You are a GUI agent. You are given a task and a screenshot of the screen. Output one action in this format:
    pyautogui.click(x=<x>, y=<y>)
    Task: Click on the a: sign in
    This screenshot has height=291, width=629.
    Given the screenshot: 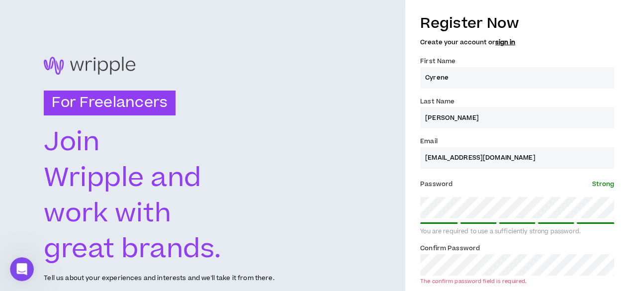 What is the action you would take?
    pyautogui.click(x=505, y=42)
    